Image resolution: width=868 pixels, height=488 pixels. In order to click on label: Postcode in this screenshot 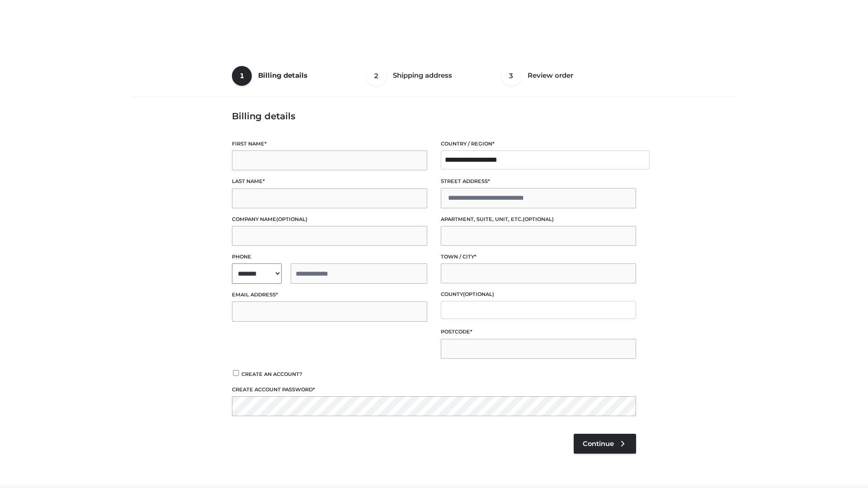, I will do `click(538, 332)`.